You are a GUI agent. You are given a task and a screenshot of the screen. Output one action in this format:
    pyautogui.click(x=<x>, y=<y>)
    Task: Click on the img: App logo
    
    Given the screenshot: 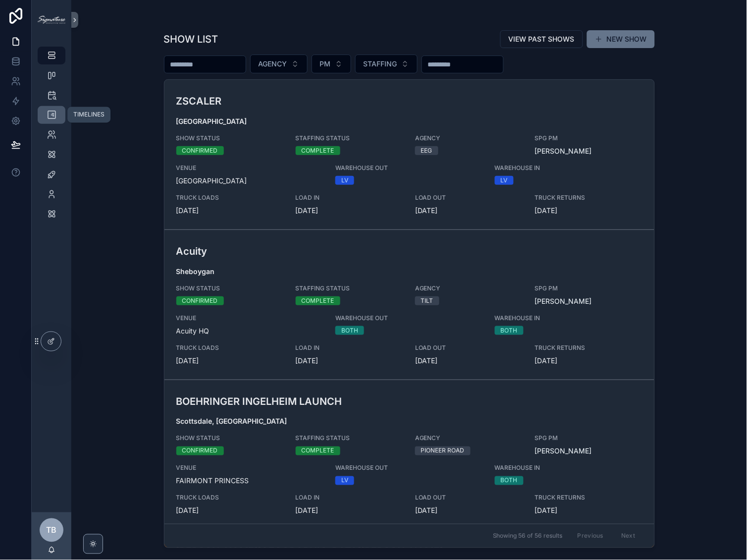 What is the action you would take?
    pyautogui.click(x=52, y=20)
    